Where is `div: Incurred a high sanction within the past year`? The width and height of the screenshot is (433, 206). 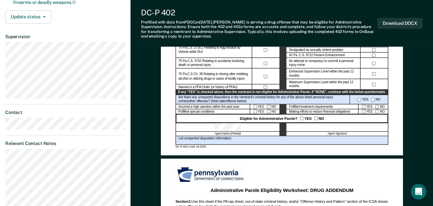 div: Incurred a high sanction within the past year is located at coordinates (213, 107).